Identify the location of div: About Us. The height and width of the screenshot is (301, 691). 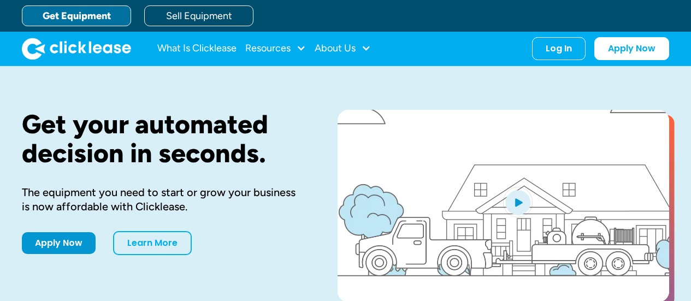
(343, 49).